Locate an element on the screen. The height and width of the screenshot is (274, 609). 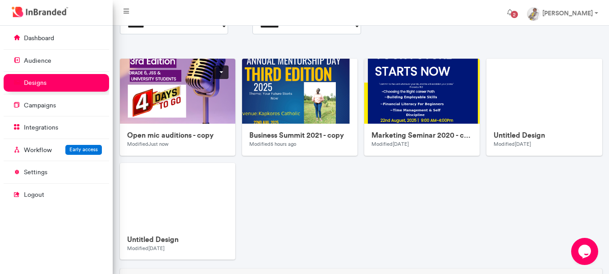
button: 2 is located at coordinates (510, 13).